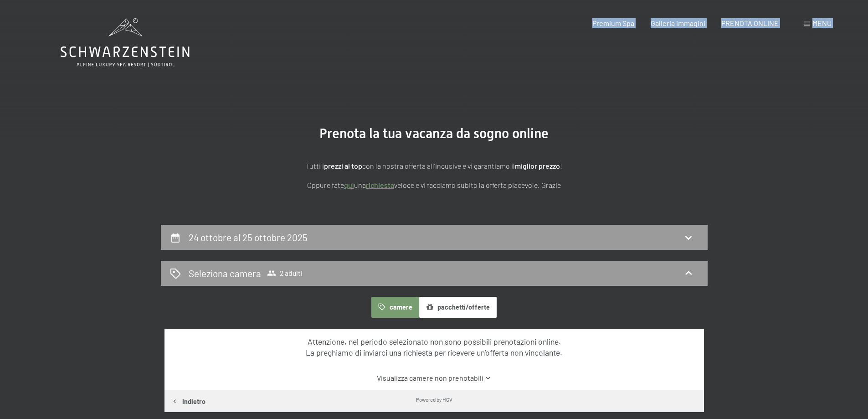 The image size is (868, 419). I want to click on span: Premium Spa, so click(613, 23).